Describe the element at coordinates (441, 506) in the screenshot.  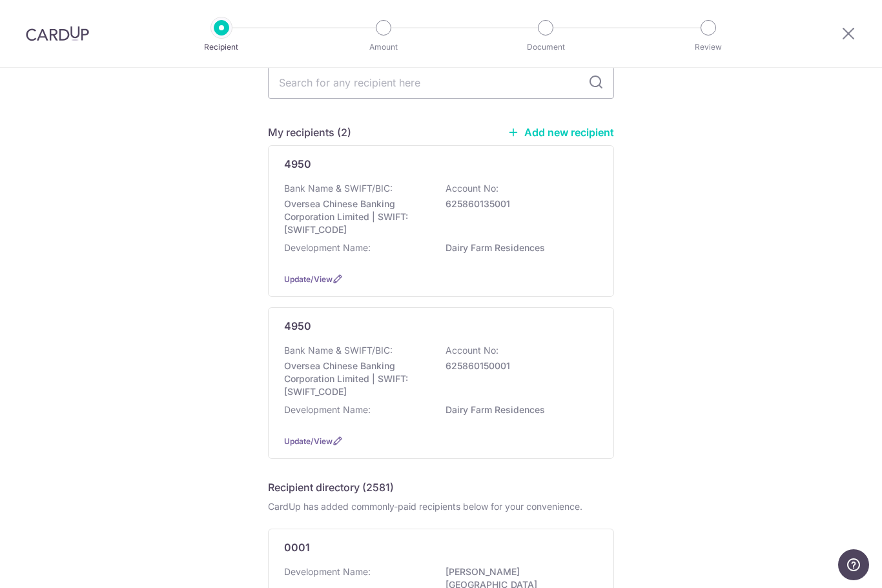
I see `div: CardUp has added commonly-paid recipients below for your convenience.` at that location.